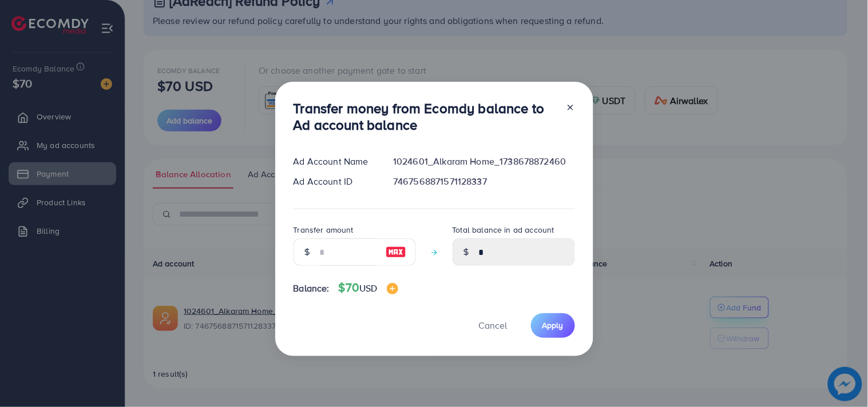 Image resolution: width=868 pixels, height=407 pixels. What do you see at coordinates (504, 230) in the screenshot?
I see `label: Total balance in ad account` at bounding box center [504, 230].